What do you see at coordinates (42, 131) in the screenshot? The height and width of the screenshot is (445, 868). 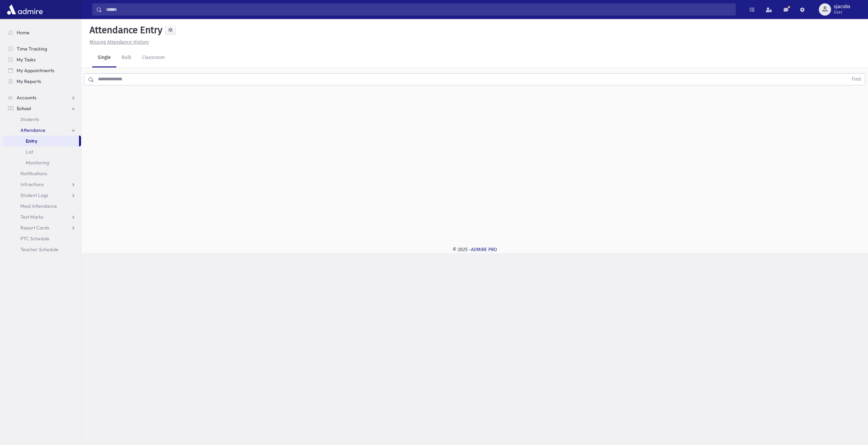 I see `a: Attendance` at bounding box center [42, 131].